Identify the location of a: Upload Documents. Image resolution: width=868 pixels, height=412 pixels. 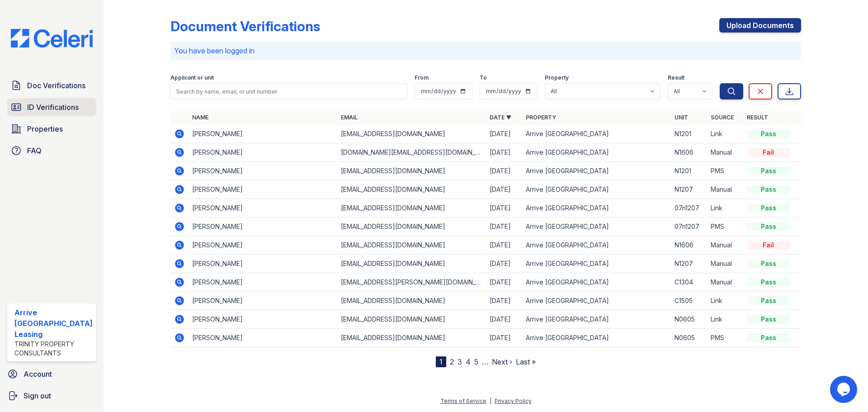
(760, 25).